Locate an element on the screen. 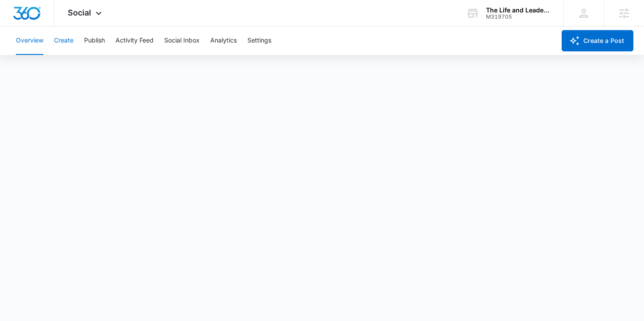  button: Analytics is located at coordinates (224, 41).